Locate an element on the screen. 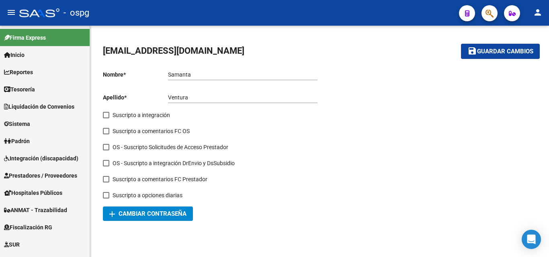 The image size is (549, 257). span: Reportes is located at coordinates (18, 72).